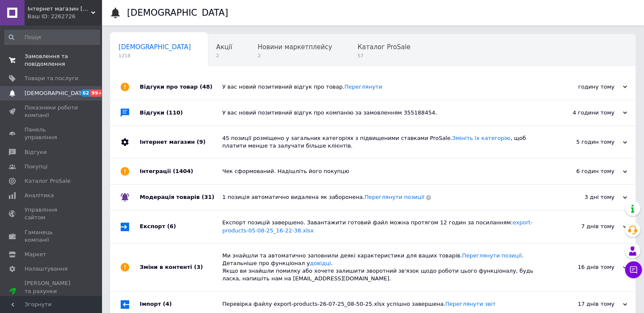  Describe the element at coordinates (181, 113) in the screenshot. I see `div: Відгуки` at that location.